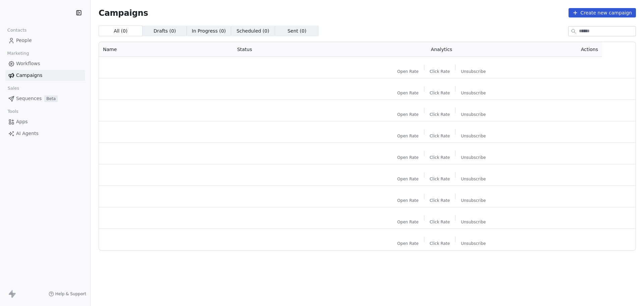 The image size is (644, 306). I want to click on span: Scheduled ( 0 ), so click(253, 31).